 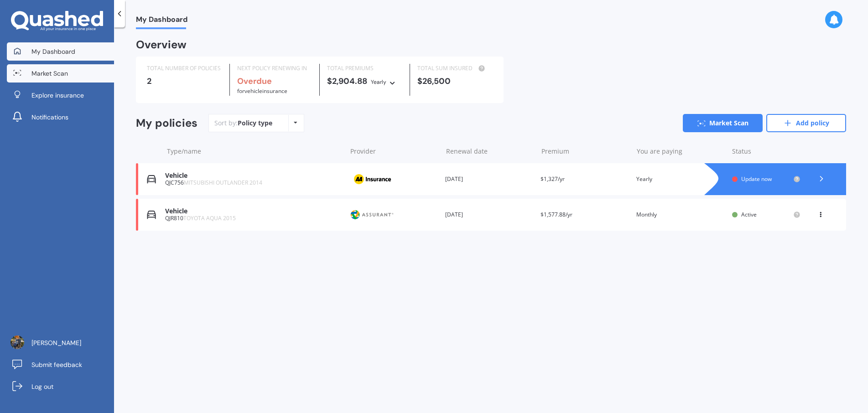 I want to click on a: Add policy, so click(x=806, y=123).